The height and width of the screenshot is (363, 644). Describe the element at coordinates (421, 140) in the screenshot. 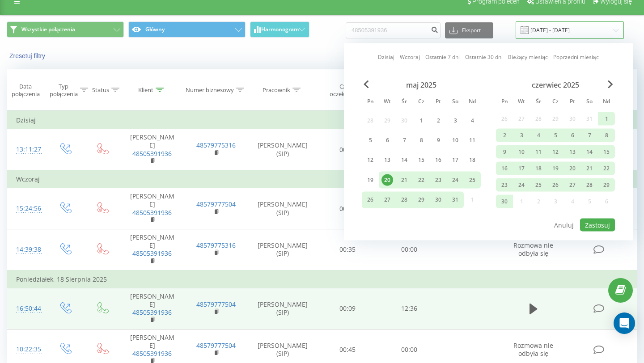

I see `div: czw 8 maj 2025` at that location.